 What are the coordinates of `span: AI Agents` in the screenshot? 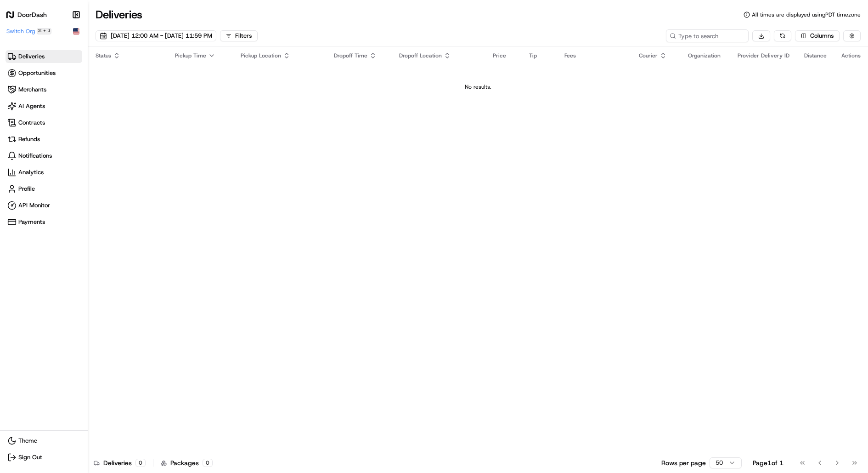 It's located at (32, 106).